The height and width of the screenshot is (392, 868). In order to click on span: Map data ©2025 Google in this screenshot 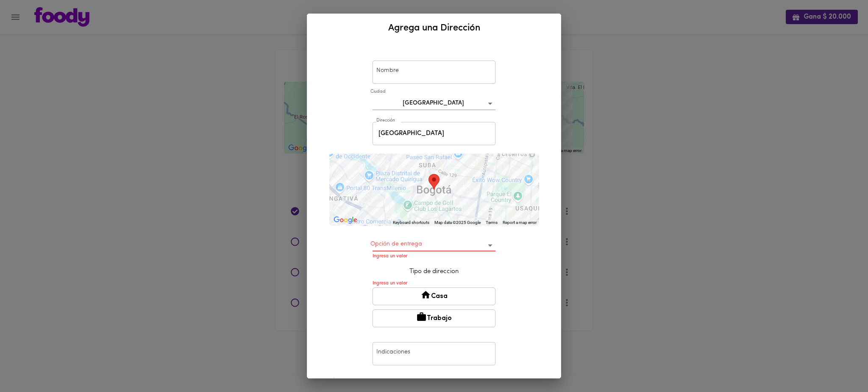, I will do `click(457, 222)`.